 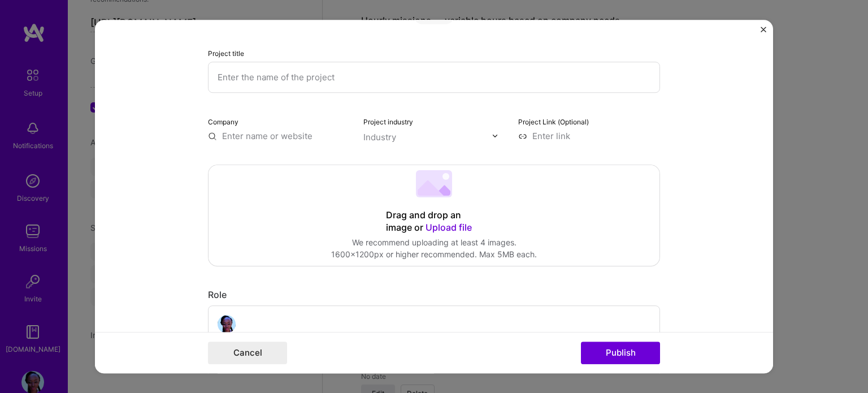 What do you see at coordinates (434, 77) in the screenshot?
I see `input: Enter the name of the project` at bounding box center [434, 77].